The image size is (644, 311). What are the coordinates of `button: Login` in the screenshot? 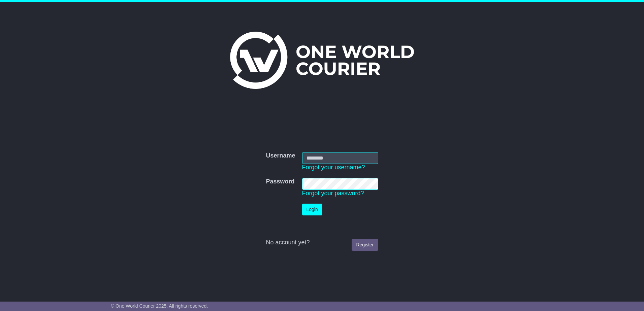 It's located at (312, 209).